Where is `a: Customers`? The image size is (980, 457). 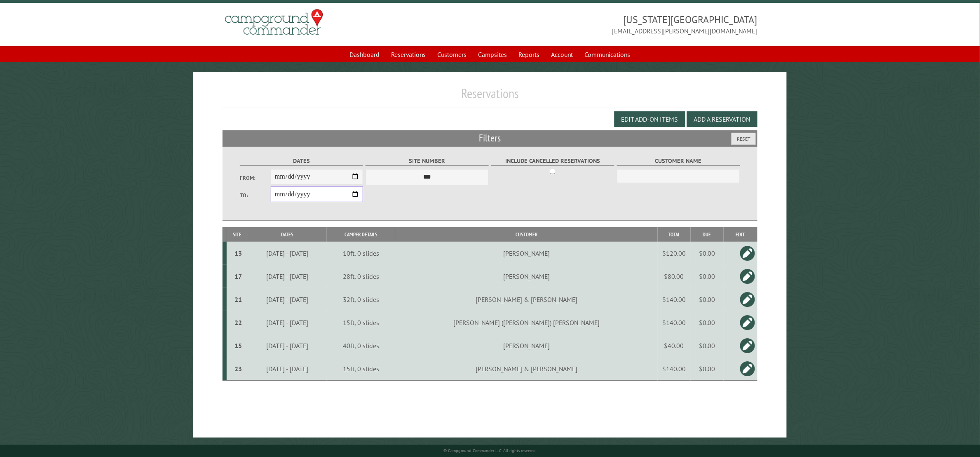
a: Customers is located at coordinates (452, 54).